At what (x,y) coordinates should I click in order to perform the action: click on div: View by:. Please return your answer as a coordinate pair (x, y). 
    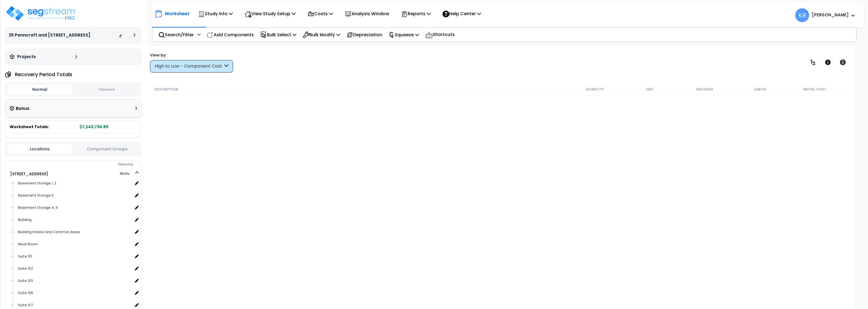
    Looking at the image, I should click on (192, 55).